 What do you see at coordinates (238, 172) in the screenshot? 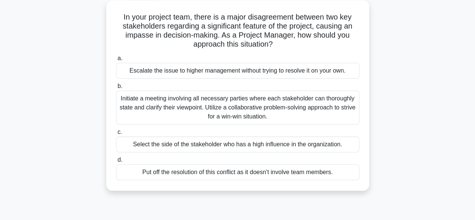
I see `div: Put off the resolution of this conflict as it doesn't involve team members.` at bounding box center [238, 172].